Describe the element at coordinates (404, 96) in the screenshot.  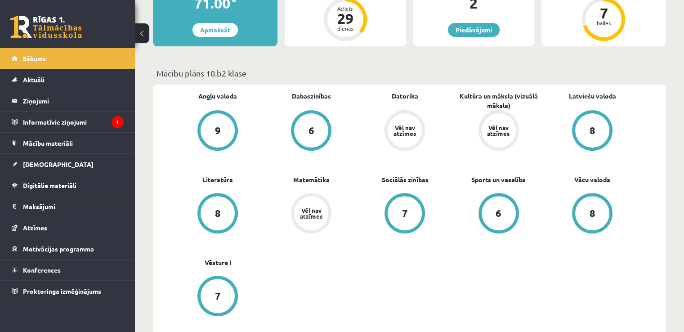
I see `a: Datorika` at that location.